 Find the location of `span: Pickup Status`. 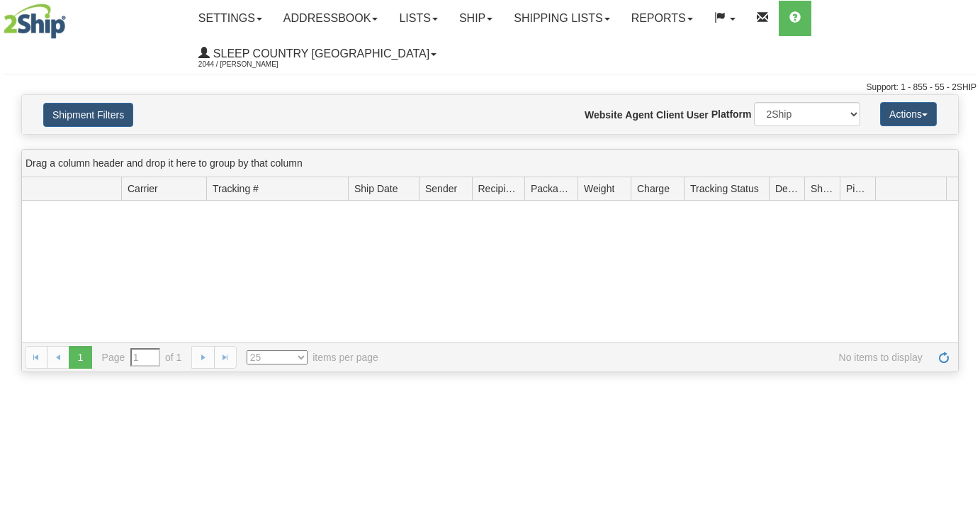

span: Pickup Status is located at coordinates (857, 189).